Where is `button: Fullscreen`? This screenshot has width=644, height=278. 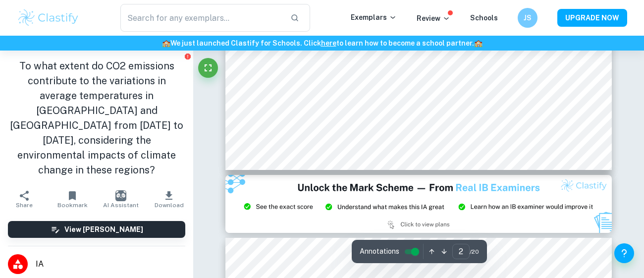 button: Fullscreen is located at coordinates (208, 68).